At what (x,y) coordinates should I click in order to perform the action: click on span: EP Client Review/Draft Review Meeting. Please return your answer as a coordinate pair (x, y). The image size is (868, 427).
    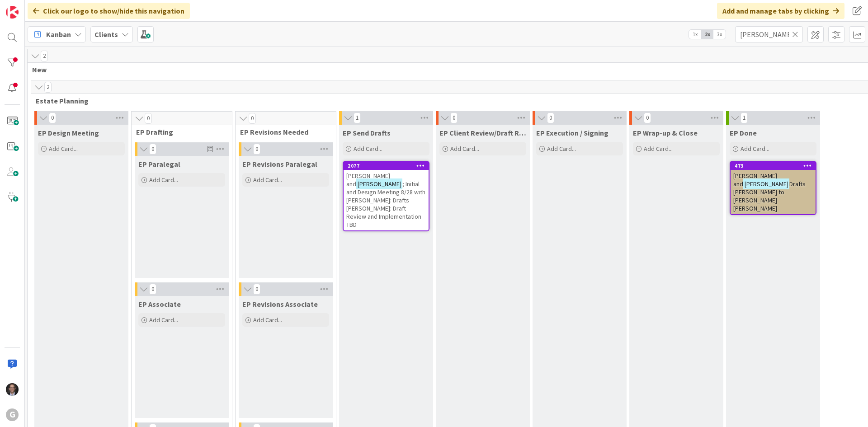
    Looking at the image, I should click on (483, 133).